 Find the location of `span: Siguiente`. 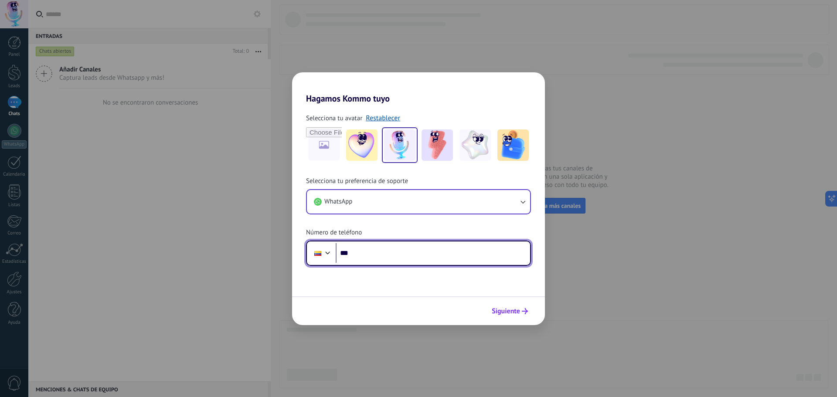

span: Siguiente is located at coordinates (506, 311).